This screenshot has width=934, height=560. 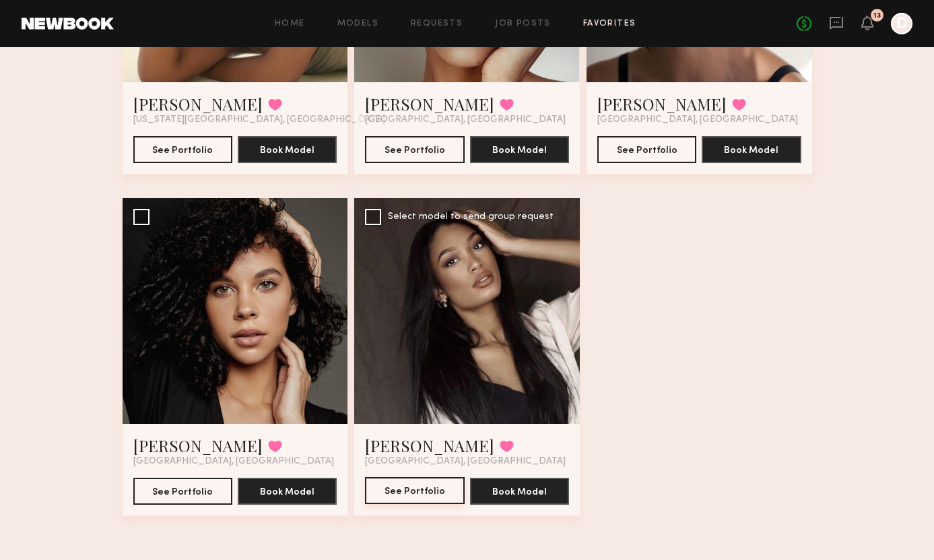 I want to click on a: Job Posts, so click(x=523, y=24).